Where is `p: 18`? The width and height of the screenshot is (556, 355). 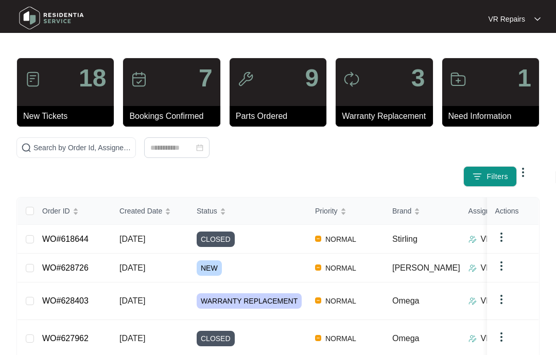
p: 18 is located at coordinates (92, 78).